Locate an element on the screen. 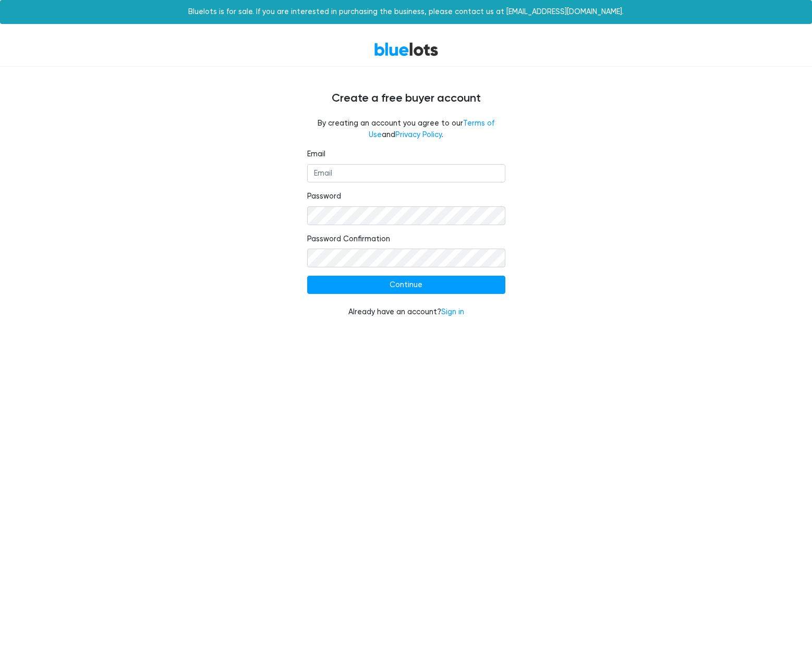  label: Password Confirmation is located at coordinates (349, 239).